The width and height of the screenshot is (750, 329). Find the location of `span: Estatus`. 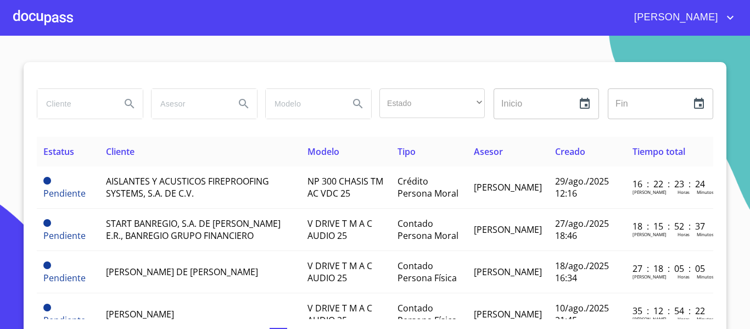

span: Estatus is located at coordinates (59, 152).